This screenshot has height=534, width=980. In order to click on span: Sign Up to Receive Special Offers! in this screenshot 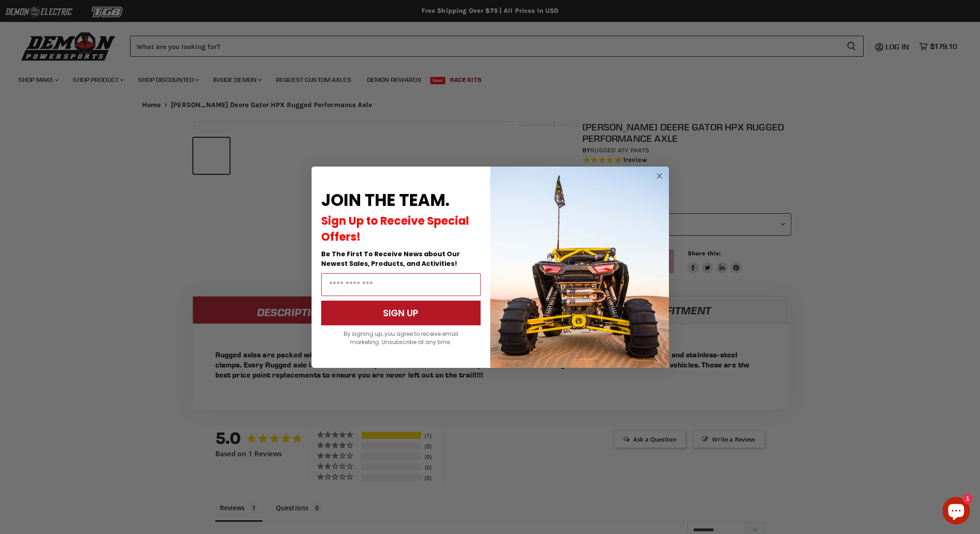, I will do `click(395, 229)`.